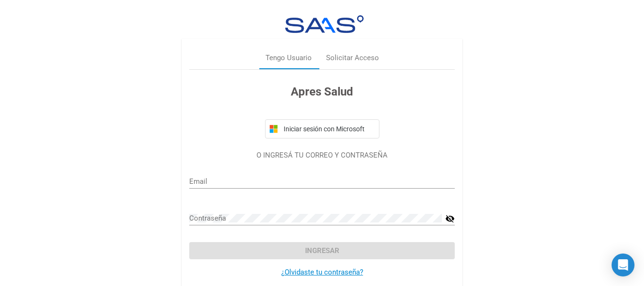 This screenshot has height=286, width=644. What do you see at coordinates (322, 251) in the screenshot?
I see `button: Ingresar` at bounding box center [322, 251].